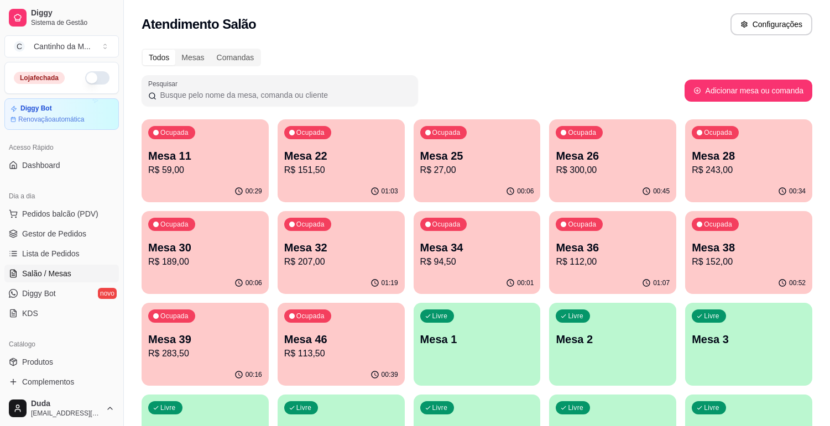 This screenshot has width=830, height=426. Describe the element at coordinates (205, 170) in the screenshot. I see `p: R$ 59,00` at that location.